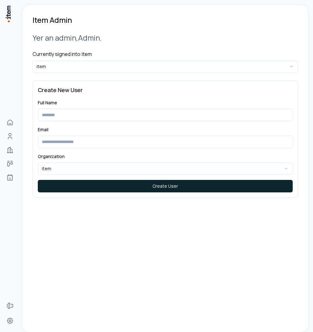  What do you see at coordinates (43, 129) in the screenshot?
I see `label: Email` at bounding box center [43, 129].